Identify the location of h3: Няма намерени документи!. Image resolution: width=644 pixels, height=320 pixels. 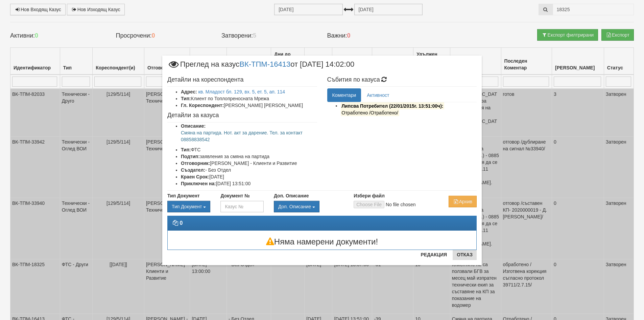
(322, 242).